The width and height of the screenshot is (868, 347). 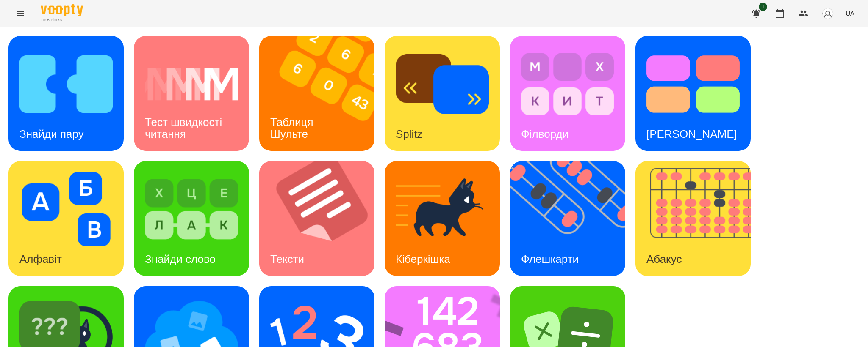 What do you see at coordinates (545, 135) in the screenshot?
I see `h3: Філворди` at bounding box center [545, 135].